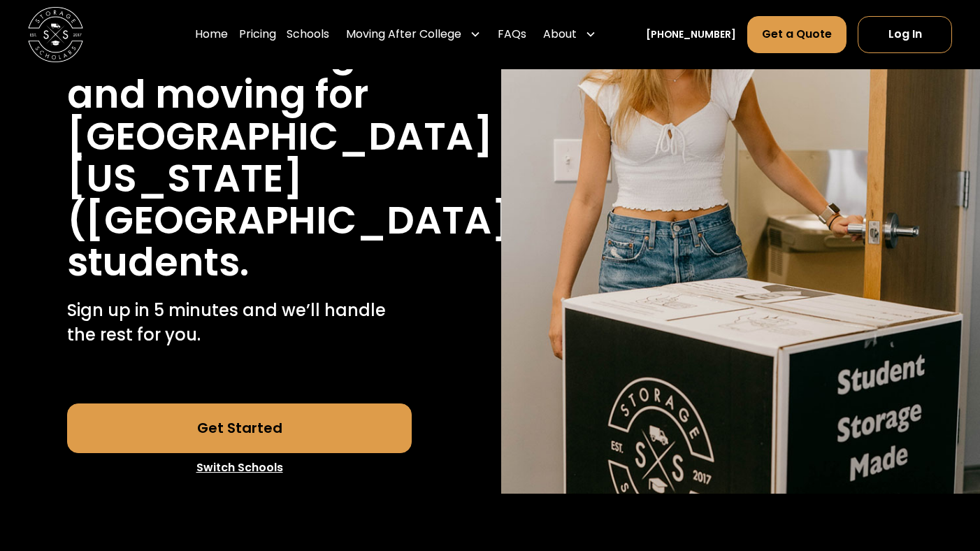 The width and height of the screenshot is (980, 551). What do you see at coordinates (905, 35) in the screenshot?
I see `a: Log In` at bounding box center [905, 35].